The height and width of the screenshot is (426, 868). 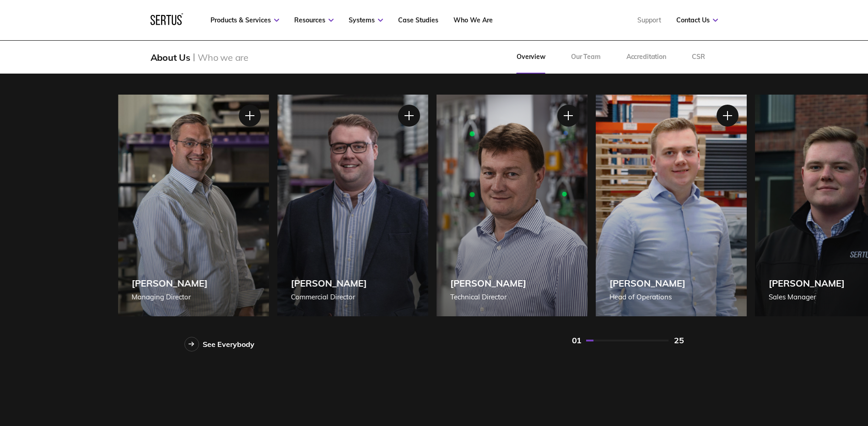 What do you see at coordinates (646, 57) in the screenshot?
I see `a: Accreditation` at bounding box center [646, 57].